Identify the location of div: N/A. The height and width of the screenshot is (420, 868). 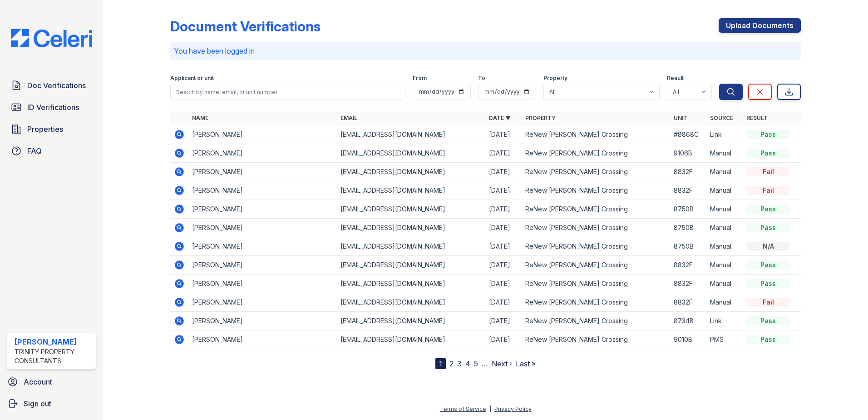
(769, 247).